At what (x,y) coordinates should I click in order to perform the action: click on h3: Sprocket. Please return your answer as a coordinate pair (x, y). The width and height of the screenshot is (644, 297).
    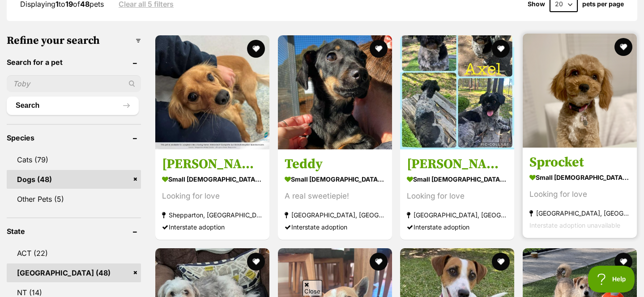
    Looking at the image, I should click on (580, 162).